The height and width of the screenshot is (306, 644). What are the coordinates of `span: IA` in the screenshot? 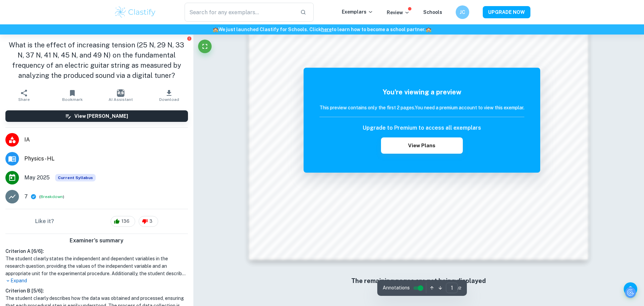 It's located at (106, 140).